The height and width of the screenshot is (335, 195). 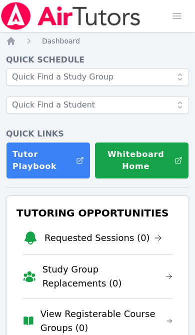 I want to click on h4: Quick Links, so click(x=98, y=134).